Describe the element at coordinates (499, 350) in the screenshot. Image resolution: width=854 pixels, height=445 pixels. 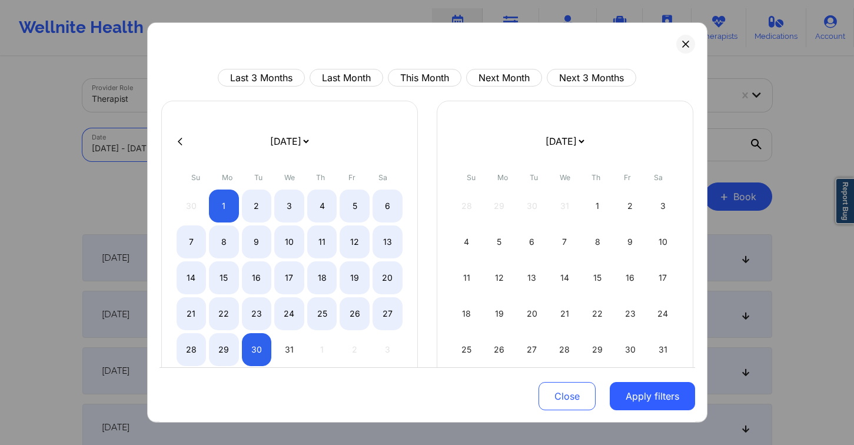
I see `div: Mon Jan 26 2026` at that location.